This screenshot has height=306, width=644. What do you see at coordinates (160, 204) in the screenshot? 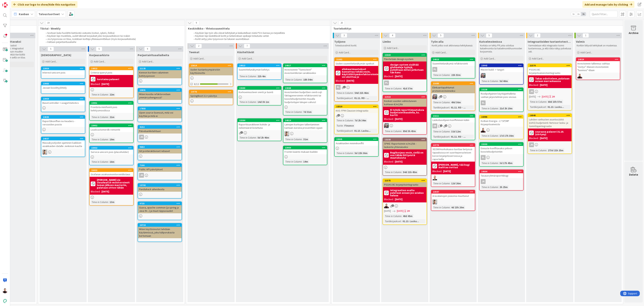
I see `div: 9725` at bounding box center [160, 204].